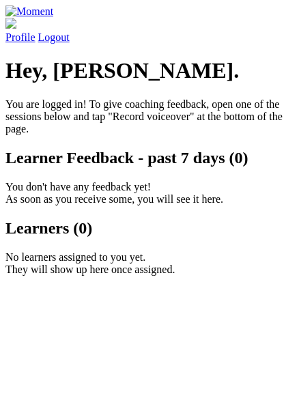 The width and height of the screenshot is (299, 411). I want to click on p: No learners assigned to you yet. They will show up here once assigned., so click(149, 263).